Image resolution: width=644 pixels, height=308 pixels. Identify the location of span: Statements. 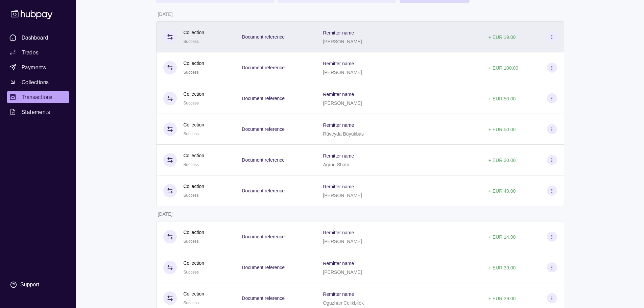
(36, 112).